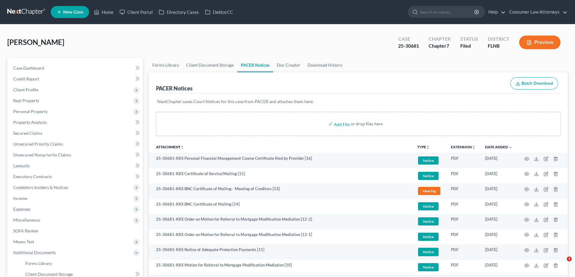 Image resolution: width=575 pixels, height=277 pixels. What do you see at coordinates (20, 198) in the screenshot?
I see `span: Income` at bounding box center [20, 198].